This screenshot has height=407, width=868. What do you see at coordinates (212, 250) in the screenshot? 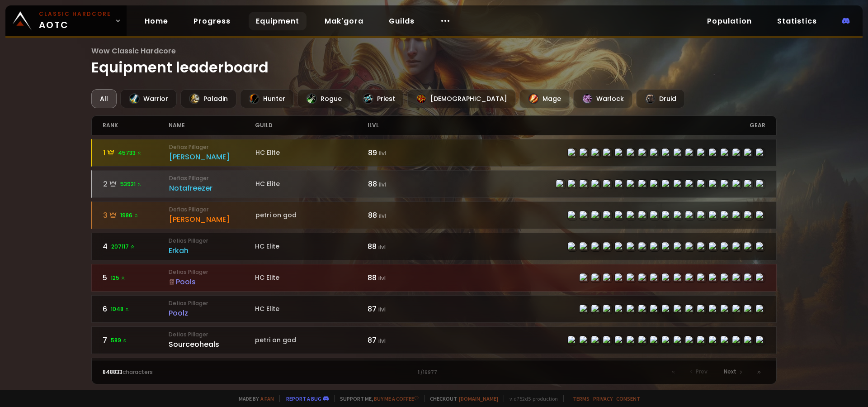
I see `div: Erkah` at bounding box center [212, 250].